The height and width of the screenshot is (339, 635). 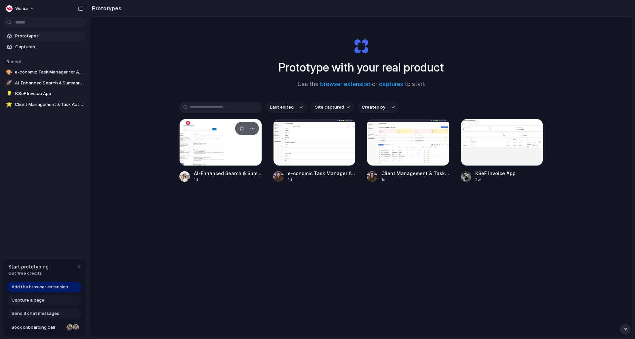 I want to click on span: Site captured, so click(x=329, y=107).